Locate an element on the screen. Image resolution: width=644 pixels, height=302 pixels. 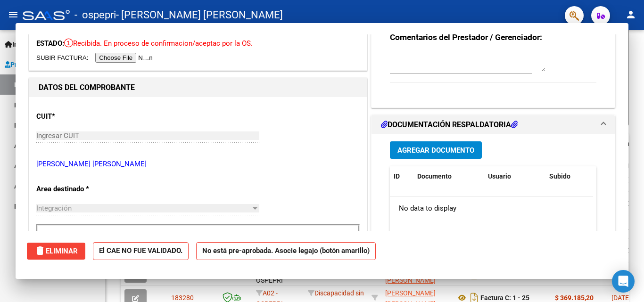
span: Integración is located at coordinates (54, 209).